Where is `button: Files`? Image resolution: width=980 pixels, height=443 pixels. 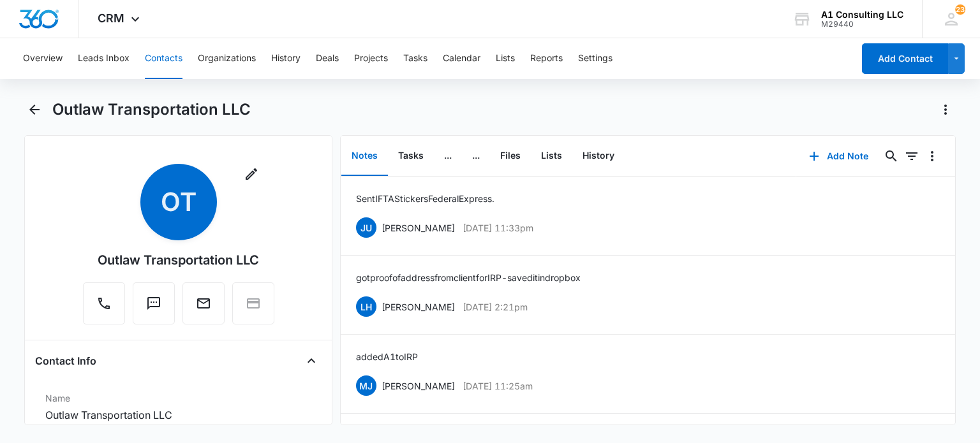
button: Files is located at coordinates (510, 156).